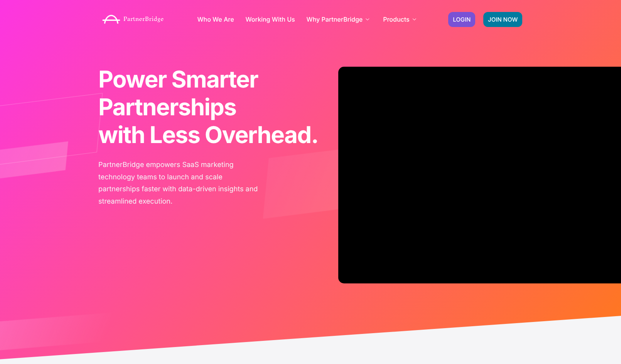 Image resolution: width=621 pixels, height=364 pixels. I want to click on p: PartnerBridge empowers SaaS marketing technology teams to launch and scale partnerships faster wi..., so click(180, 183).